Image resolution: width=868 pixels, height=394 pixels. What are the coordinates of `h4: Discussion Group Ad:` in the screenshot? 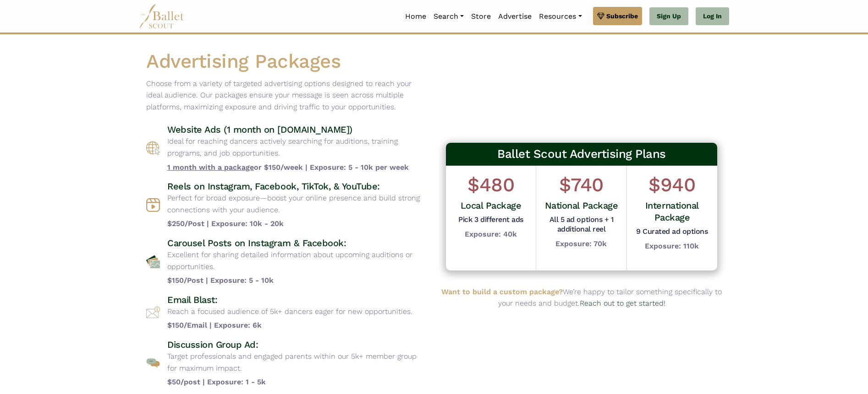 It's located at (297, 345).